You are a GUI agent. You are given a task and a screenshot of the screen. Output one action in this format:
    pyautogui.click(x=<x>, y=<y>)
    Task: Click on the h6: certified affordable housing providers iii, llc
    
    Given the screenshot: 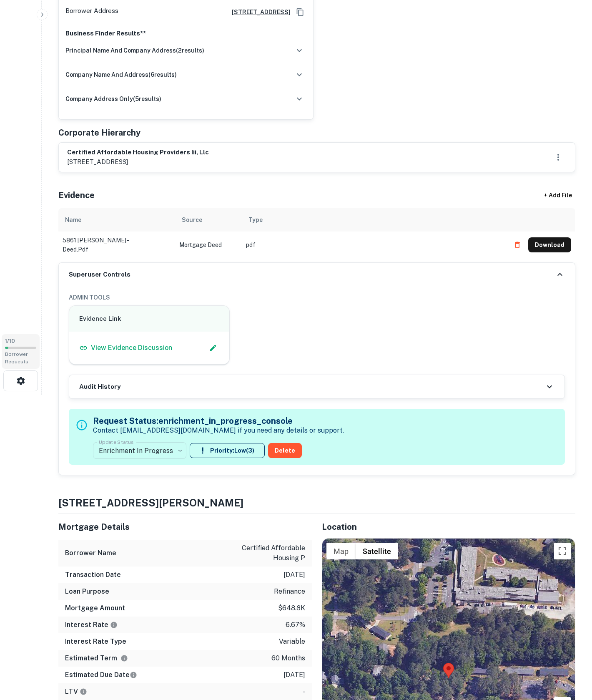 What is the action you would take?
    pyautogui.click(x=138, y=153)
    